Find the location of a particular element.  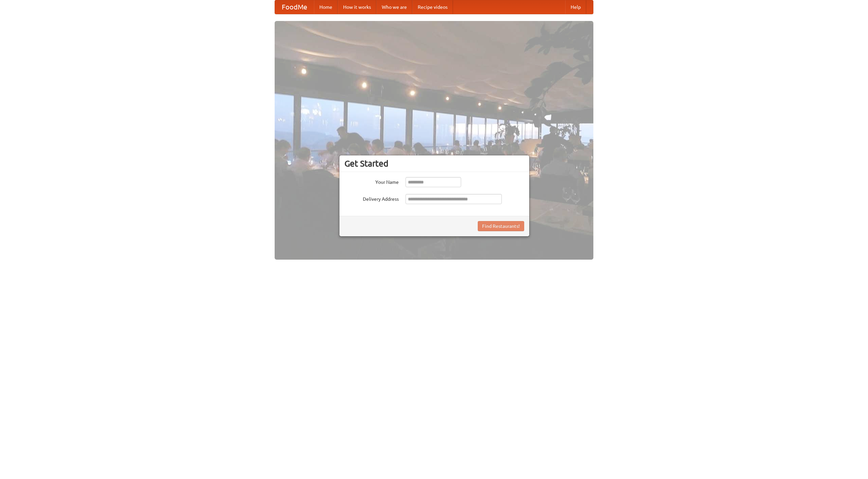

label: Delivery Address is located at coordinates (372, 198).